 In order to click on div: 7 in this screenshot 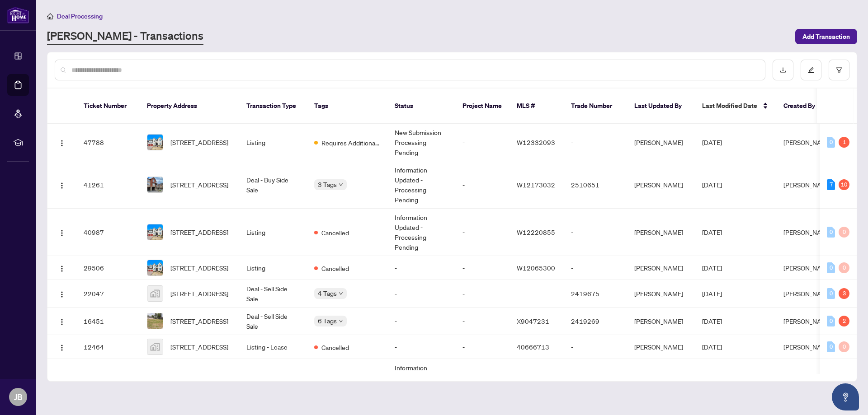, I will do `click(831, 185)`.